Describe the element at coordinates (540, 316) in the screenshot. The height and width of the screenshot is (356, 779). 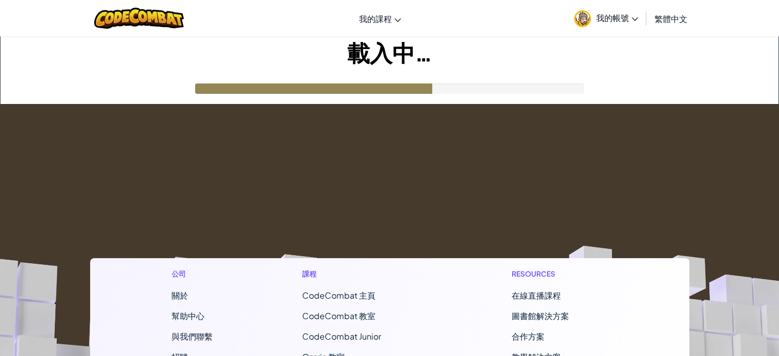
I see `a: 圖書館解決方案` at that location.